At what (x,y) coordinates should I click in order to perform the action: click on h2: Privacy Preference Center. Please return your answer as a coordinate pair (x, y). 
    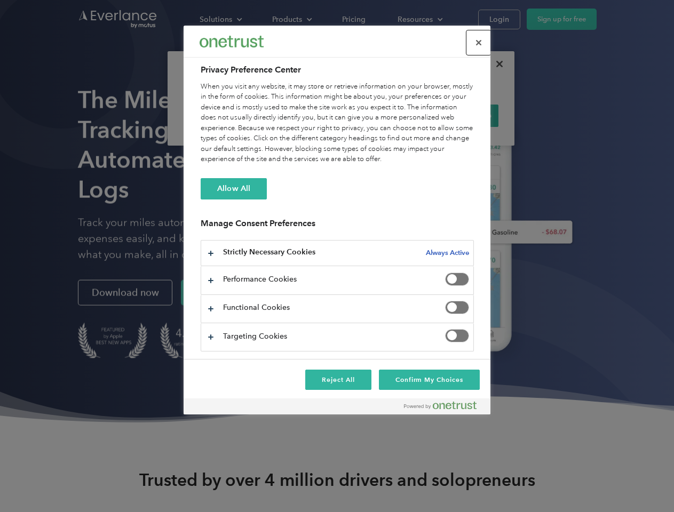
    Looking at the image, I should click on (337, 70).